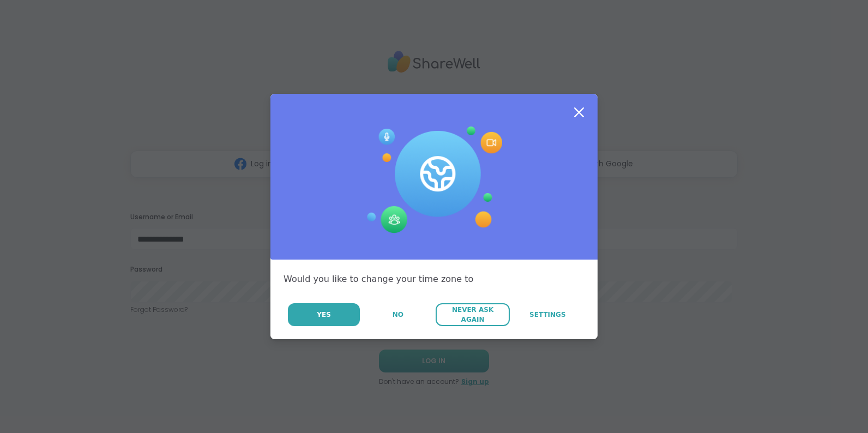 The width and height of the screenshot is (868, 433). What do you see at coordinates (398, 315) in the screenshot?
I see `button: No` at bounding box center [398, 315].